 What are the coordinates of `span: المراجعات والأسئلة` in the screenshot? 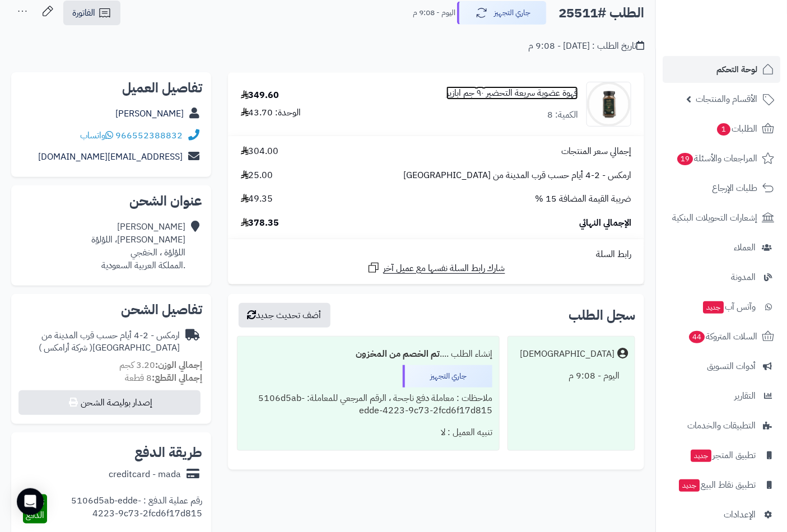 It's located at (716, 159).